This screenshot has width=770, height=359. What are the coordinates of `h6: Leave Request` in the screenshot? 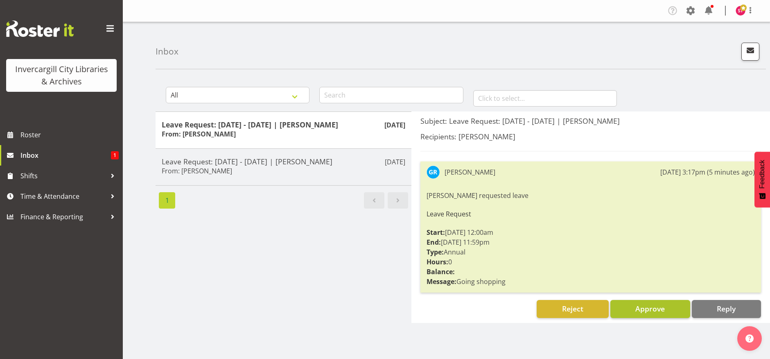 It's located at (591, 214).